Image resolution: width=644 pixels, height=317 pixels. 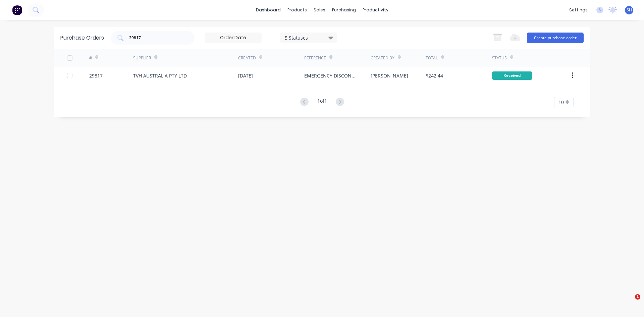 I want to click on div: 1 of 1, so click(x=322, y=102).